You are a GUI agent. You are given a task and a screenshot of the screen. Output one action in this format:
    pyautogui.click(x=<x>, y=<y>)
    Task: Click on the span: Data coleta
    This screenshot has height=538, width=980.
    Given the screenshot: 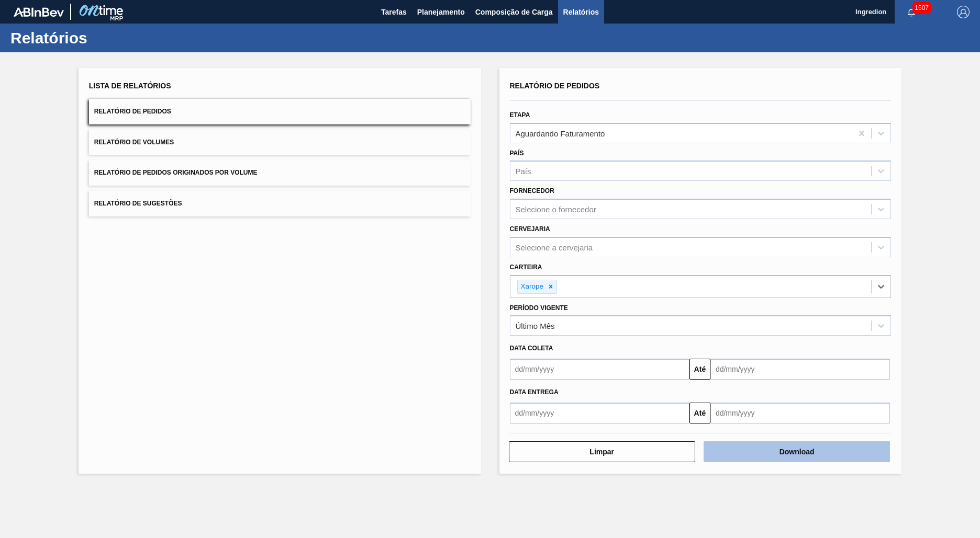 What is the action you would take?
    pyautogui.click(x=531, y=348)
    